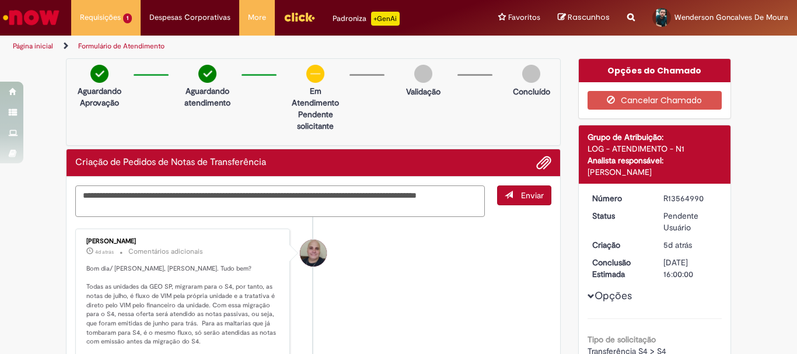  What do you see at coordinates (619, 216) in the screenshot?
I see `dt: Status` at bounding box center [619, 216].